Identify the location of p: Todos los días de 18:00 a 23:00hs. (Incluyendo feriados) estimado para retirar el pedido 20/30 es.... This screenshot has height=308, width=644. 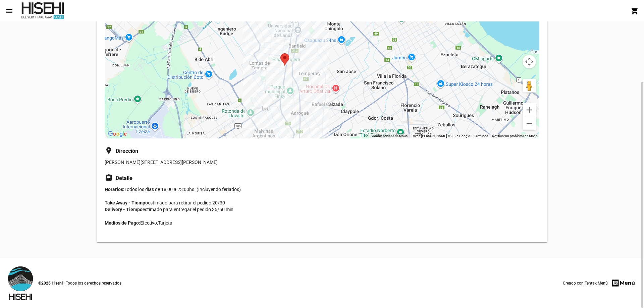
(322, 210).